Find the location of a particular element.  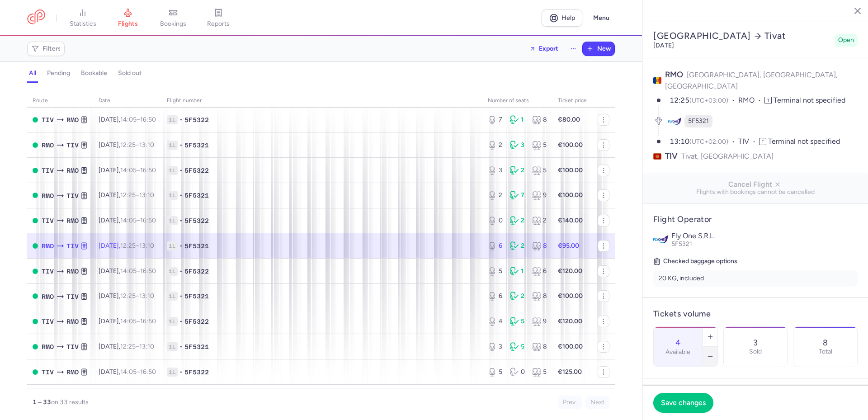

th: Flight number is located at coordinates (322, 101).